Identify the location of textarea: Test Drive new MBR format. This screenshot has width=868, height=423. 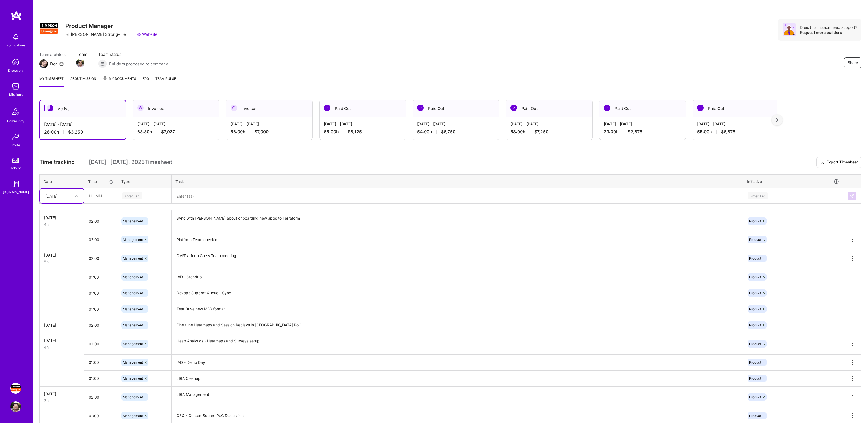
(457, 309).